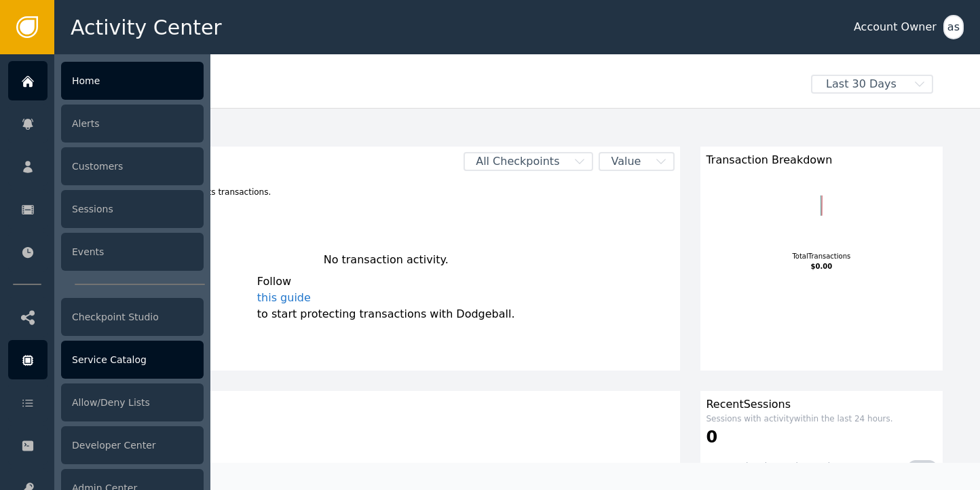  I want to click on div: Alerts, so click(132, 123).